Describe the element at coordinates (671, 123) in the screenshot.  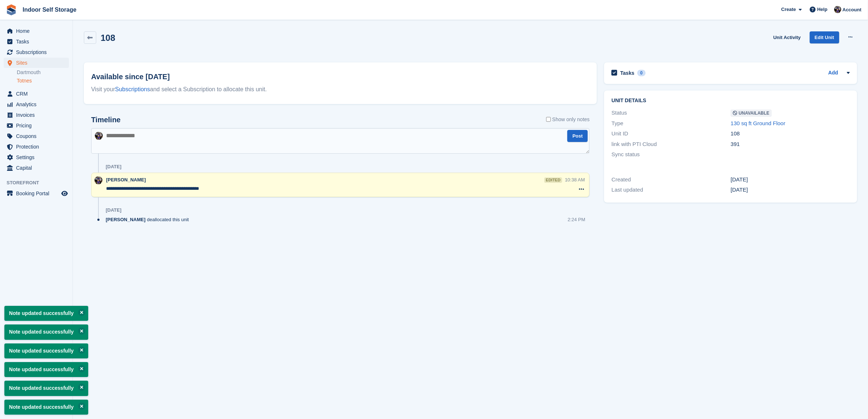
I see `div: Type` at that location.